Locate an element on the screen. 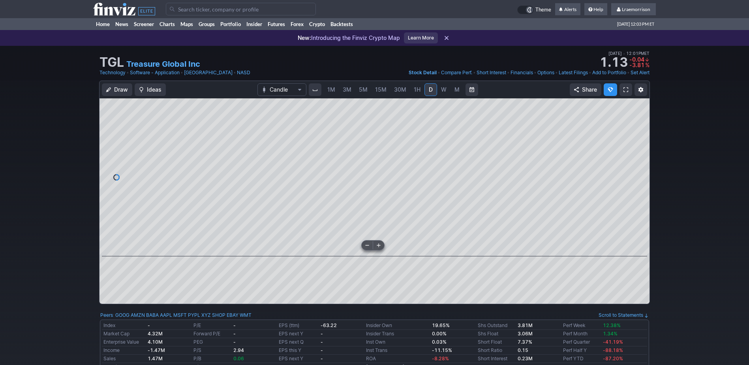 Image resolution: width=749 pixels, height=365 pixels. span: Draw is located at coordinates (121, 90).